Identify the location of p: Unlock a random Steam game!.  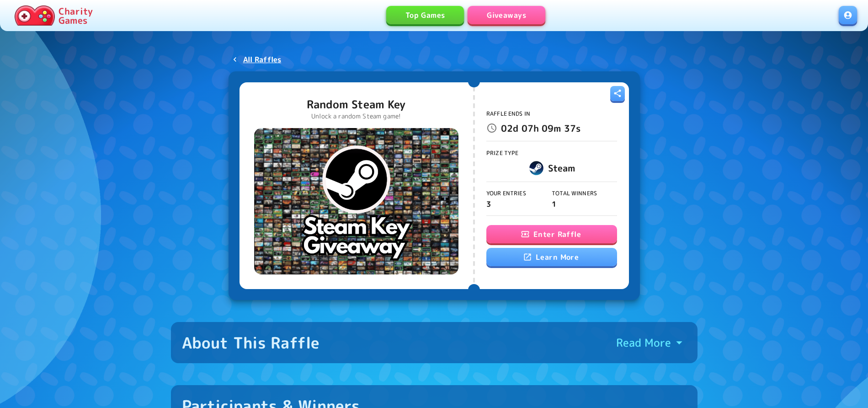
(356, 116).